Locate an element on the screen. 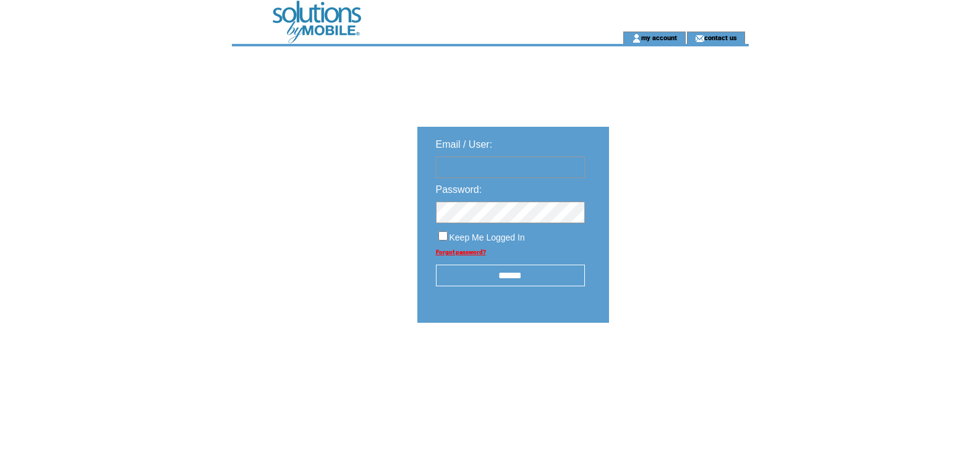  img: account_icon.gif is located at coordinates (636, 38).